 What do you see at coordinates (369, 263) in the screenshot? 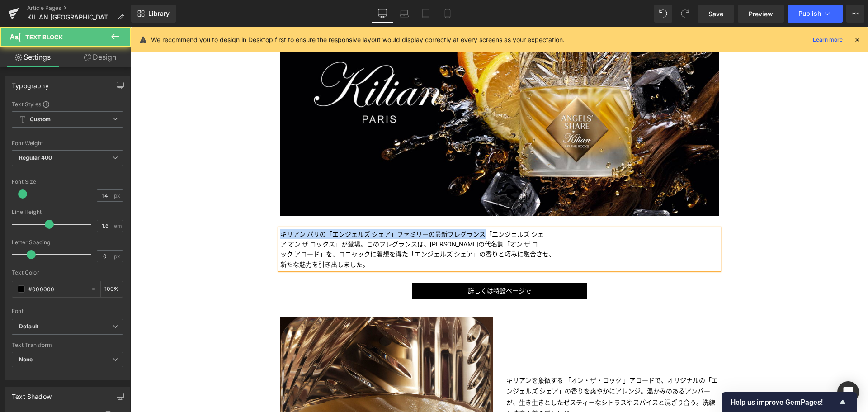
I see `a: 詳しくは特設ページで` at bounding box center [369, 263].